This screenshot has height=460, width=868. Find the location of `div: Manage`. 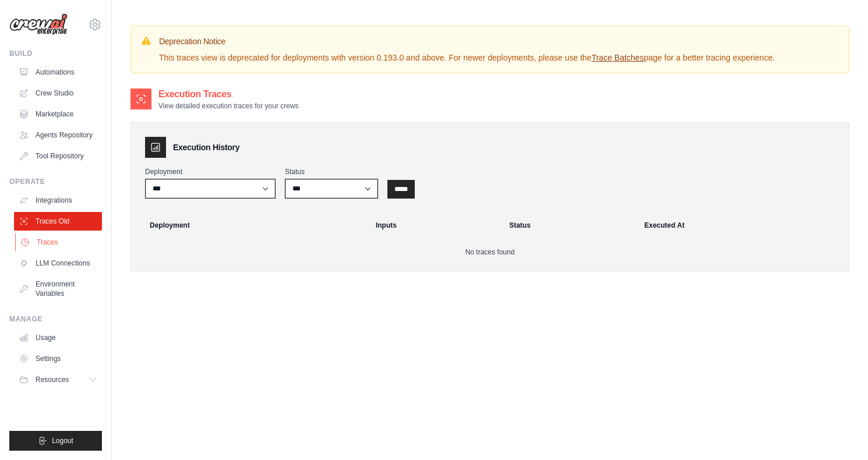

div: Manage is located at coordinates (56, 319).